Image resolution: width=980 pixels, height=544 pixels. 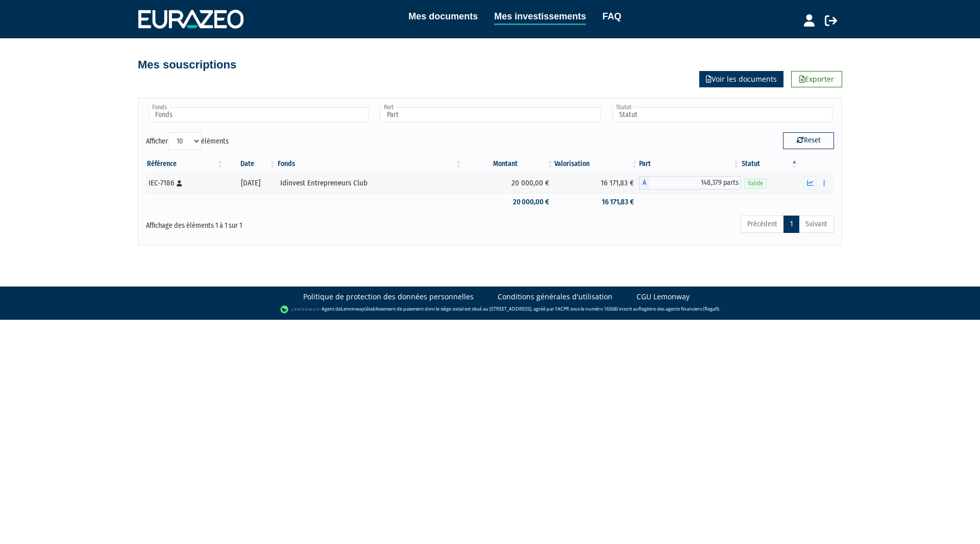 I want to click on a: Lemonway, so click(x=353, y=308).